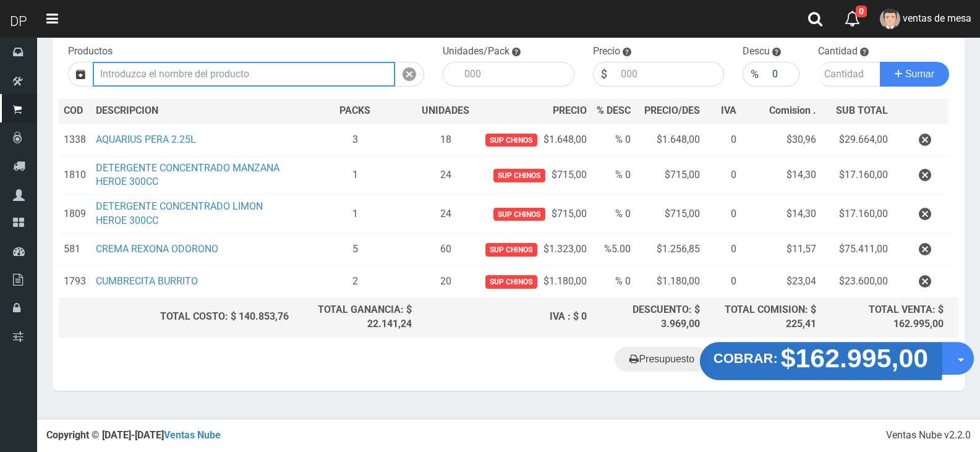  I want to click on div: TOTAL VENTA: $ 162.995,00, so click(885, 317).